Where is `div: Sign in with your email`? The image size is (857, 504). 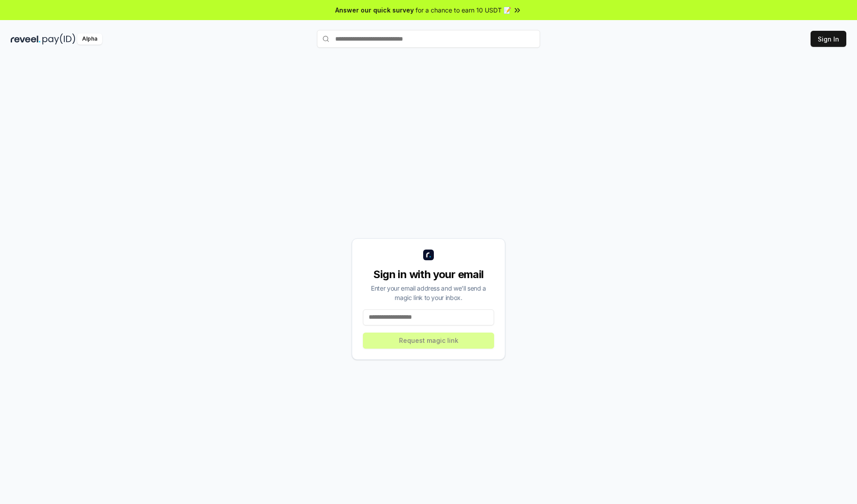
div: Sign in with your email is located at coordinates (428, 275).